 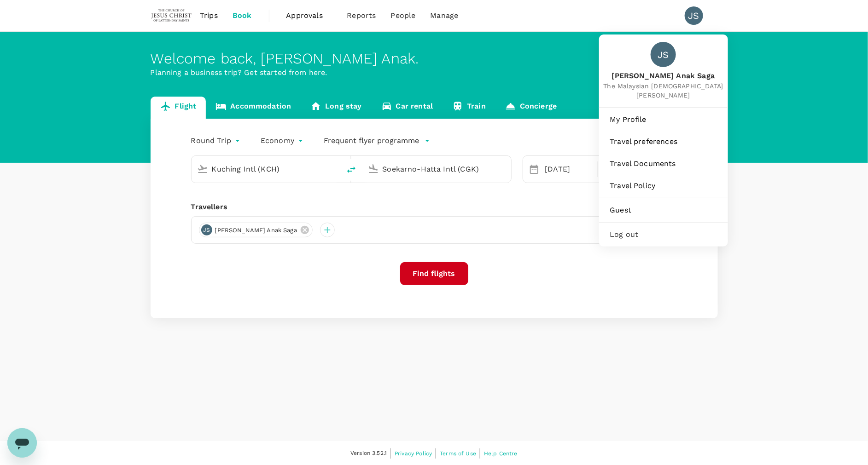 What do you see at coordinates (469, 108) in the screenshot?
I see `a: Train` at bounding box center [469, 108].